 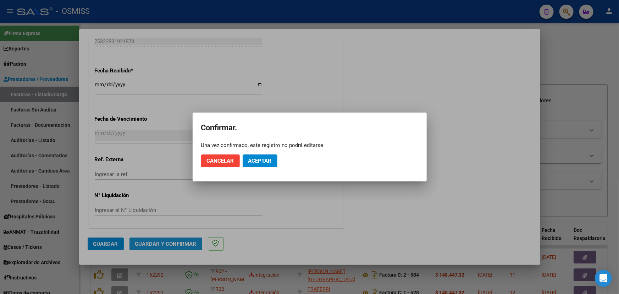 I want to click on button: Aceptar, so click(x=260, y=161).